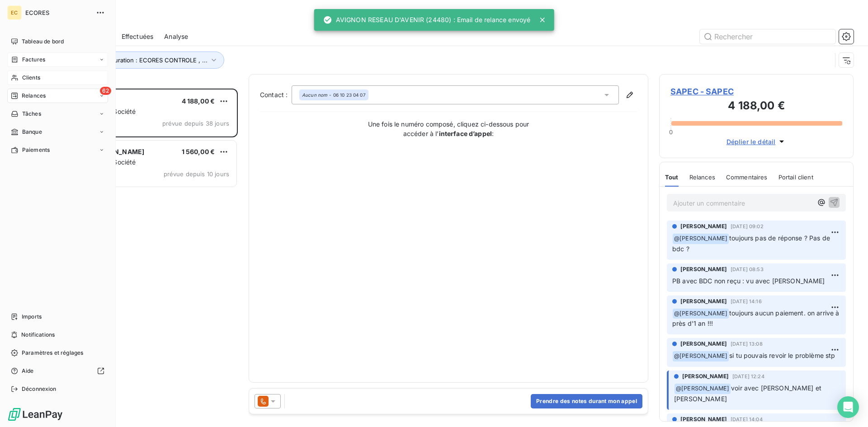  Describe the element at coordinates (28, 371) in the screenshot. I see `span: Aide` at that location.